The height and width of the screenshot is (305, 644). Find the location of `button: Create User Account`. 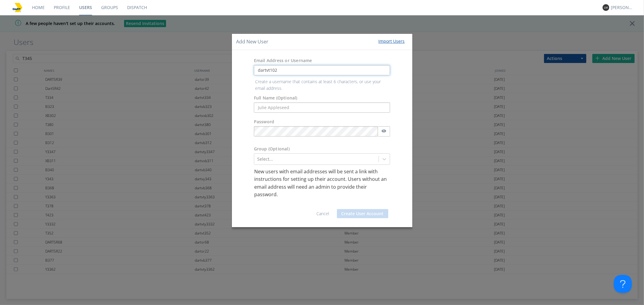

button: Create User Account is located at coordinates (362, 213).